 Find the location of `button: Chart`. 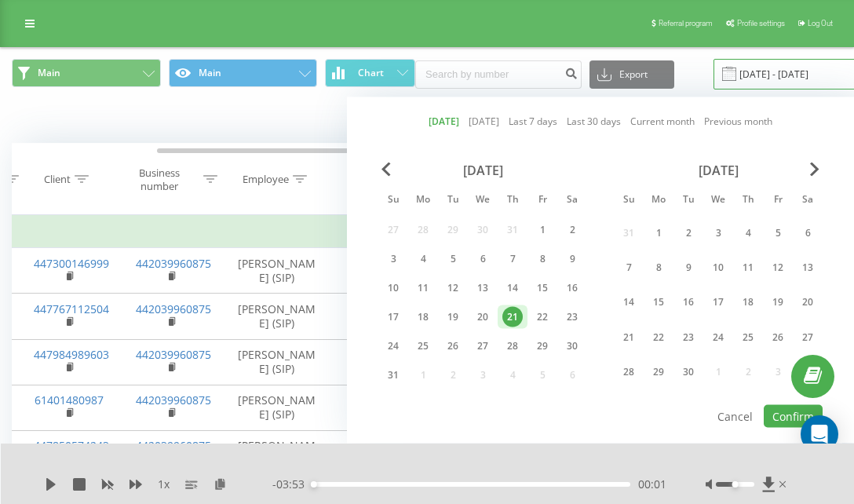

button: Chart is located at coordinates (369, 73).